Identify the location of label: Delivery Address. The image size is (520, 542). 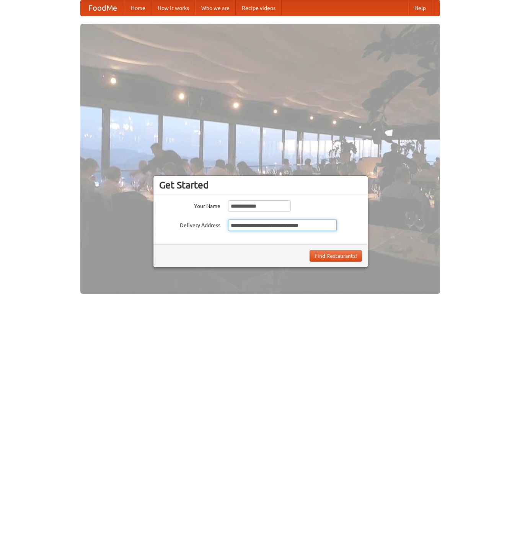
(190, 224).